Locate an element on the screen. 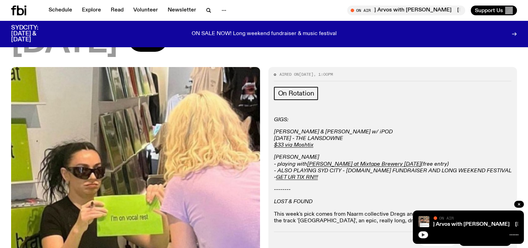 The width and height of the screenshot is (528, 248). em: GIGS: is located at coordinates (281, 120).